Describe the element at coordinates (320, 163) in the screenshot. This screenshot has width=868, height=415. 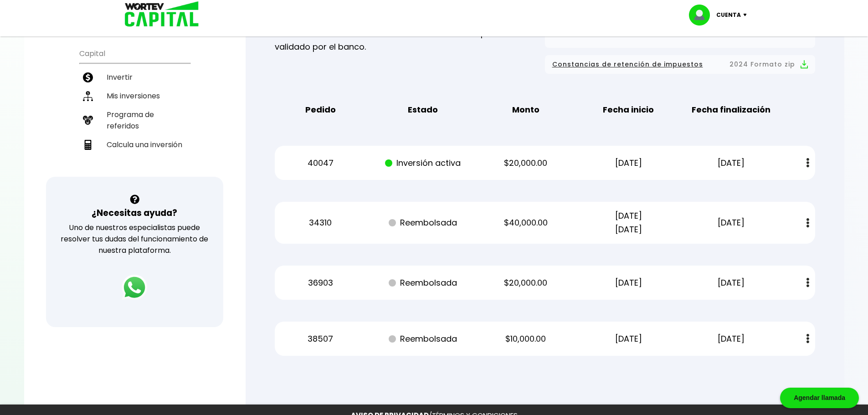
I see `p: 40047` at that location.